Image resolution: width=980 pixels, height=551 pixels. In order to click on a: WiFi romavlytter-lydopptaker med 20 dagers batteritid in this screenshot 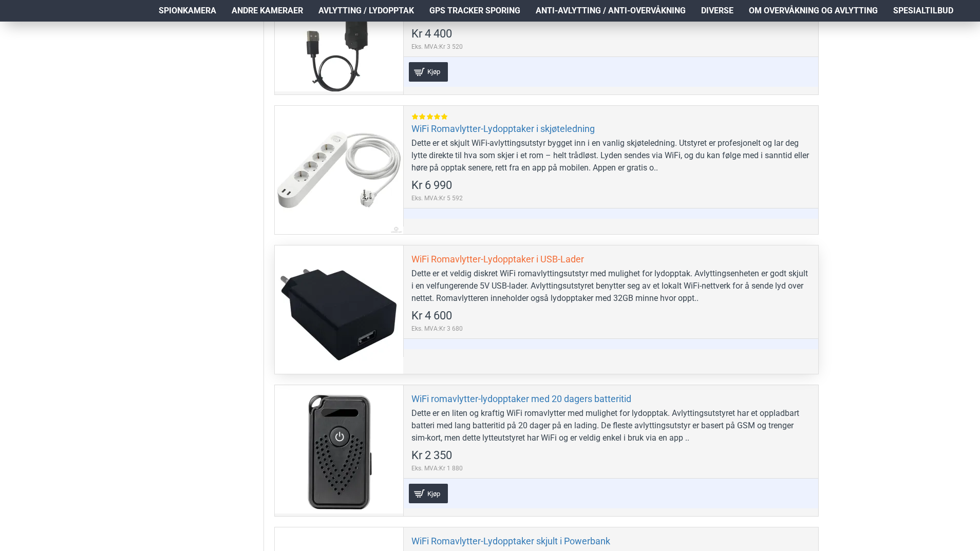, I will do `click(522, 399)`.